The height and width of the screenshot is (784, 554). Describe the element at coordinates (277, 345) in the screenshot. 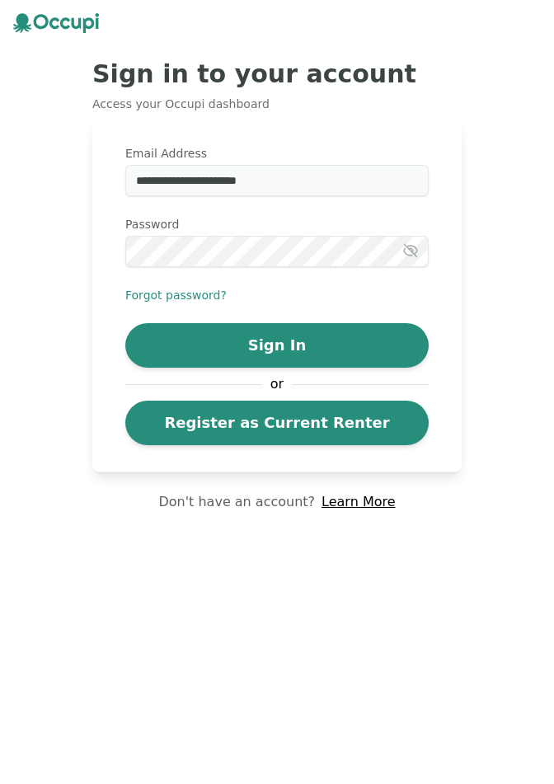

I see `button: Sign In` at that location.